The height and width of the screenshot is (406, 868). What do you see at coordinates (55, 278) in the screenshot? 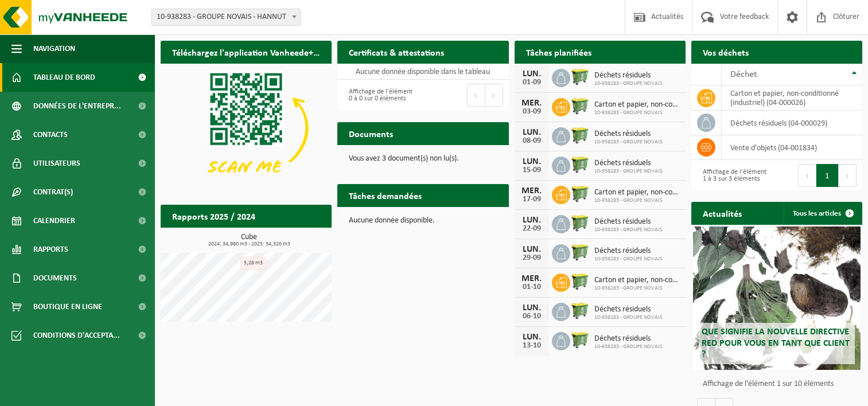
I see `span: Documents` at bounding box center [55, 278].